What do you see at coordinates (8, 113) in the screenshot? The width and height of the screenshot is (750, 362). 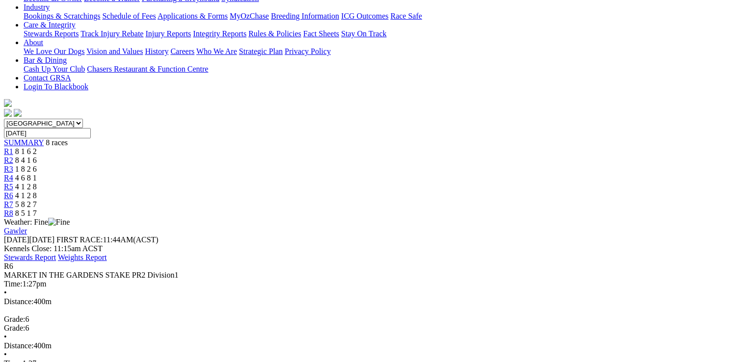 I see `img: facebook.svg` at bounding box center [8, 113].